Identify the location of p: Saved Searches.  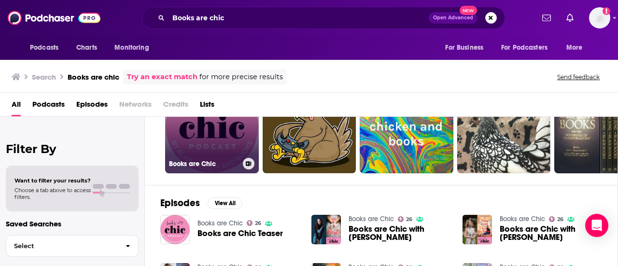
(72, 224).